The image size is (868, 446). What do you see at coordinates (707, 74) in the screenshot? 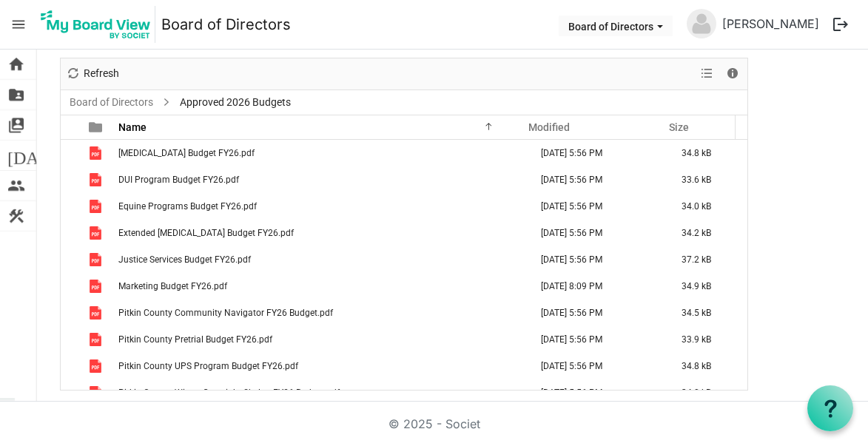
I see `div: View` at bounding box center [707, 74].